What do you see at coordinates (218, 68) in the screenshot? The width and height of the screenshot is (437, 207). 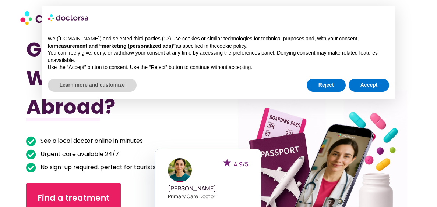 I see `p: Use the “Accept” button to consent. Use the “Reject” button to continue without accepting.` at bounding box center [218, 68].